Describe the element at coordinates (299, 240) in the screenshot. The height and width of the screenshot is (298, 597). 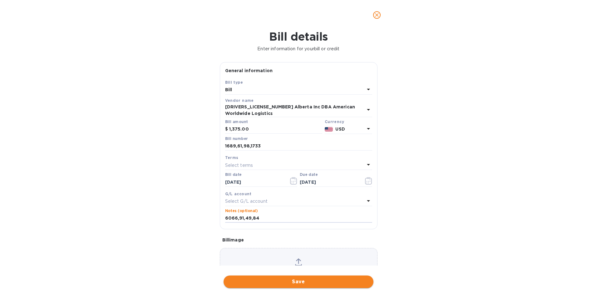
I see `p: Bill image` at that location.